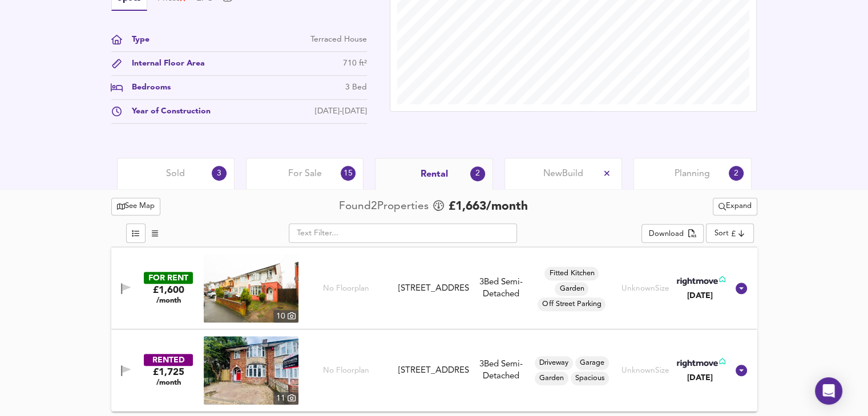  Describe the element at coordinates (692, 174) in the screenshot. I see `span: Planning` at that location.